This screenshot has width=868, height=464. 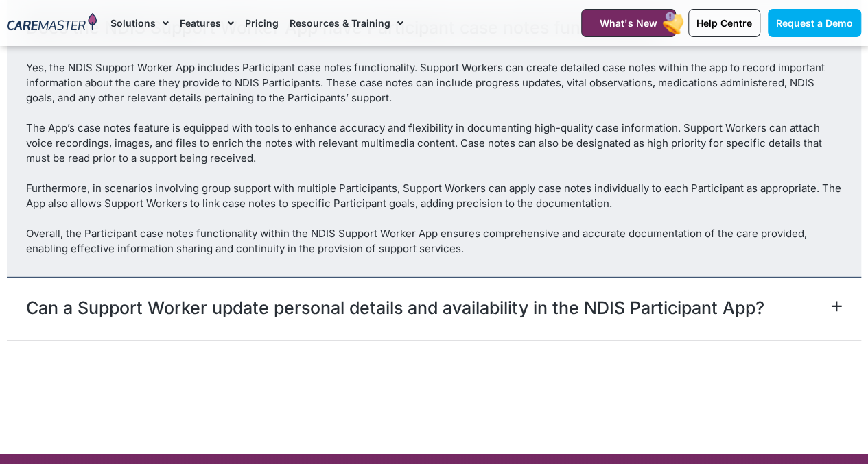 What do you see at coordinates (814, 22) in the screenshot?
I see `span: Request a Demo` at bounding box center [814, 22].